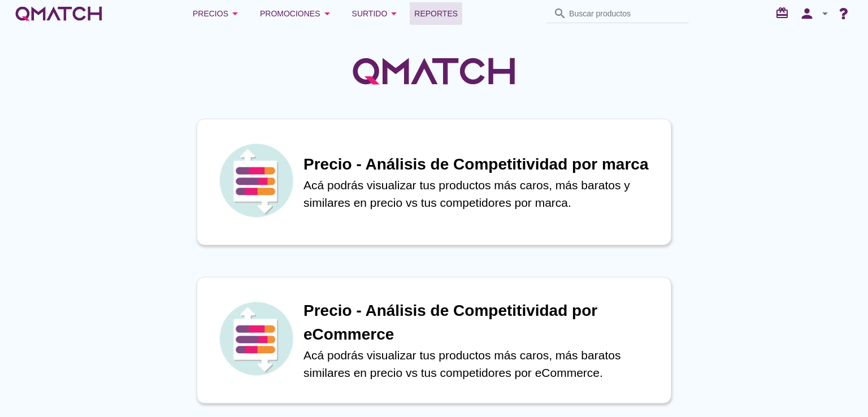  I want to click on a: white-qmatch-logo, so click(59, 14).